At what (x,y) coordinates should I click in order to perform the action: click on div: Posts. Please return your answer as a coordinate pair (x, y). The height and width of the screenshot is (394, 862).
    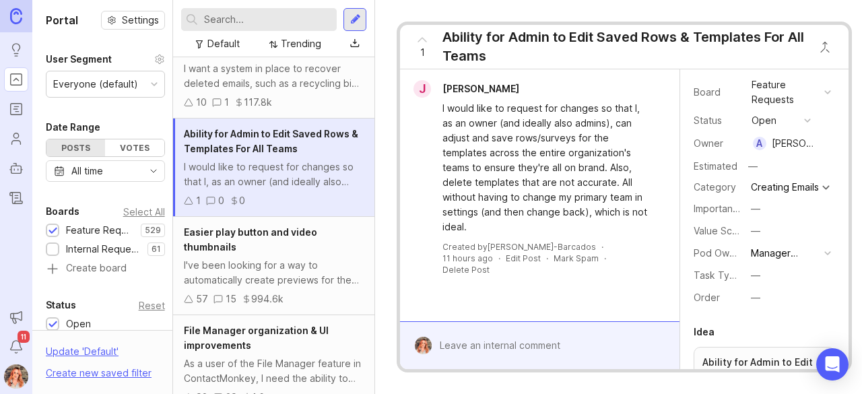
    Looking at the image, I should click on (75, 148).